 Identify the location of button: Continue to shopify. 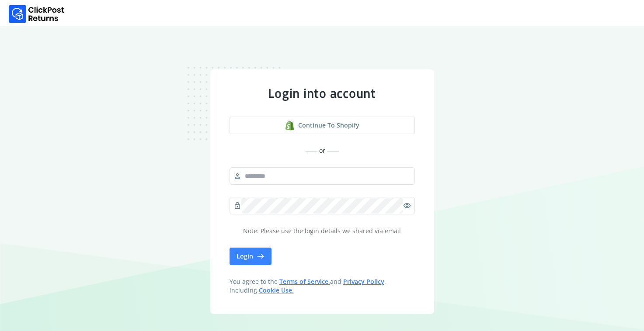
(322, 125).